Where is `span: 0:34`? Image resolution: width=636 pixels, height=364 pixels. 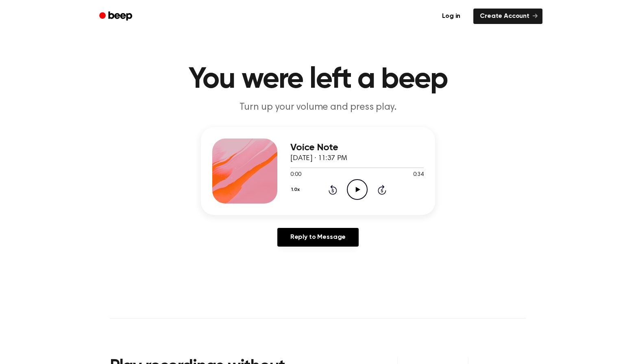 span: 0:34 is located at coordinates (419, 174).